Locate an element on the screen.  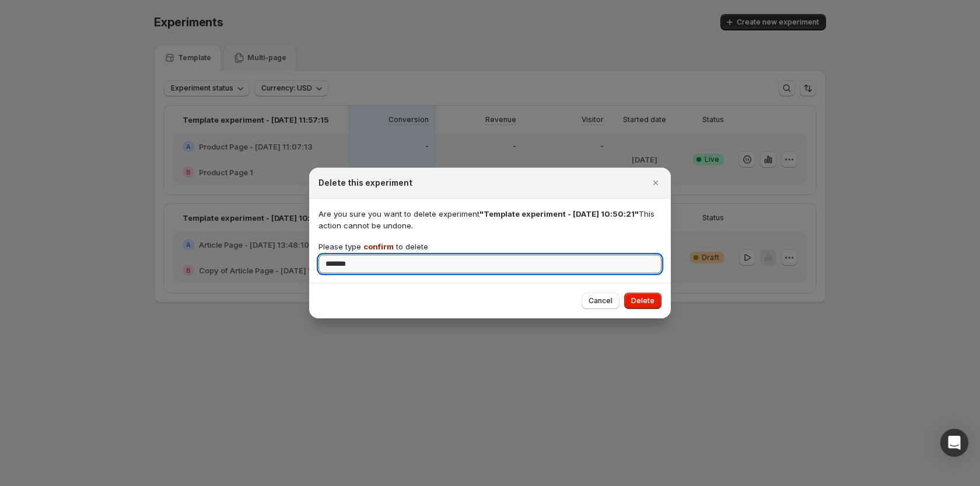
button: Delete is located at coordinates (643, 301).